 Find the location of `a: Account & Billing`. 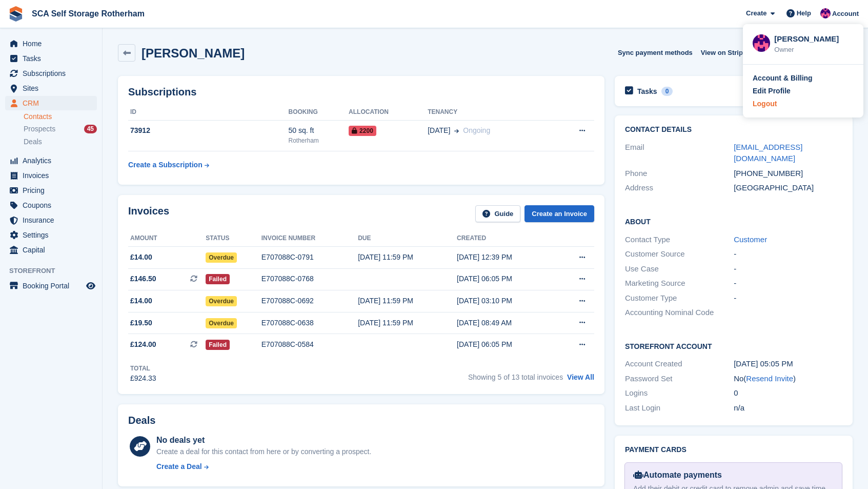

a: Account & Billing is located at coordinates (803, 78).